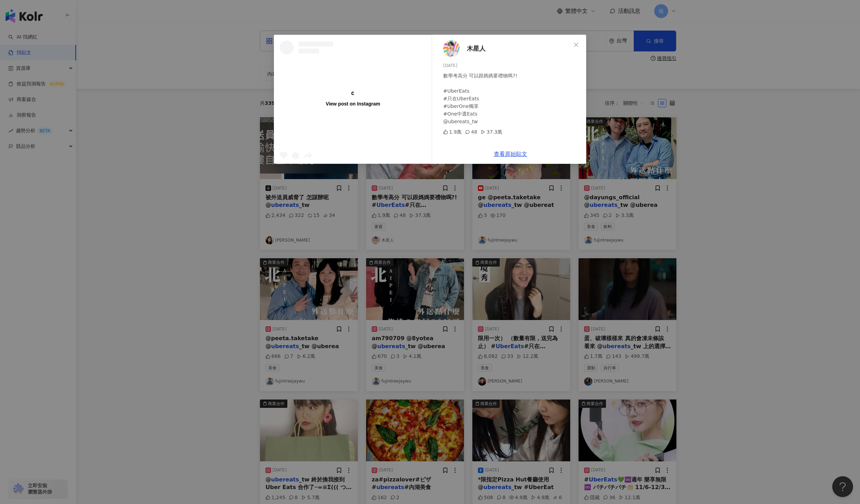 Image resolution: width=860 pixels, height=504 pixels. What do you see at coordinates (471, 132) in the screenshot?
I see `div: 48` at bounding box center [471, 132].